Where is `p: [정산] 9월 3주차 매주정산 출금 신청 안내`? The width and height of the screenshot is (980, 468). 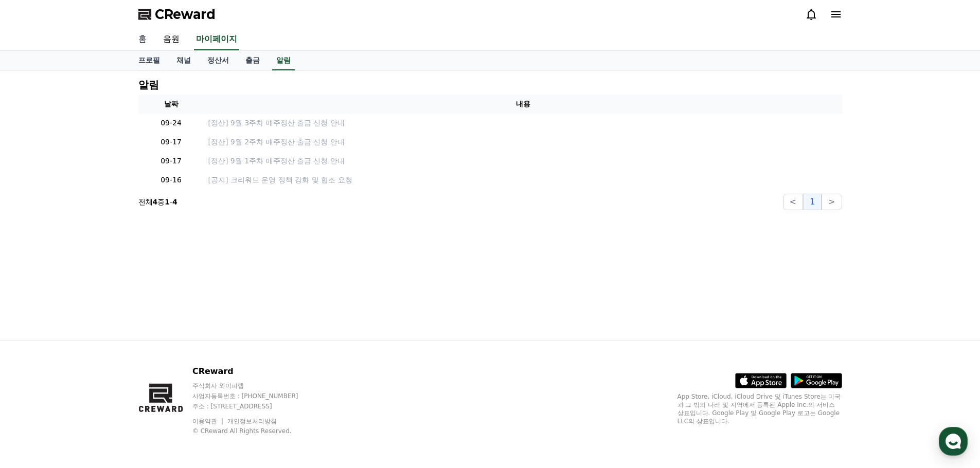 p: [정산] 9월 3주차 매주정산 출금 신청 안내 is located at coordinates (523, 123).